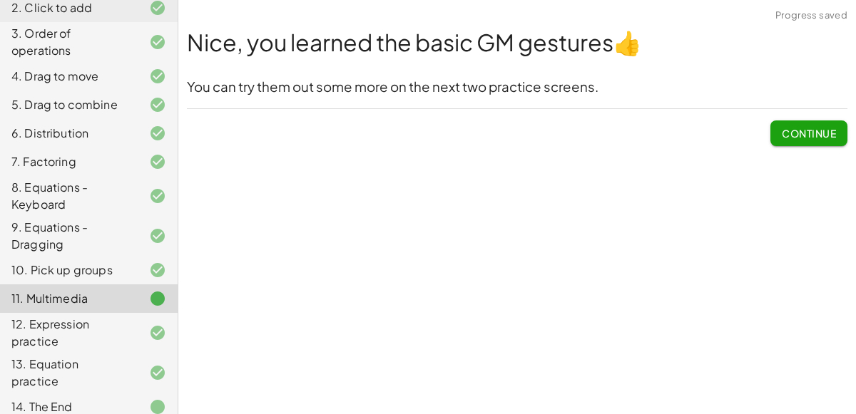  I want to click on div: 12. Expression practice, so click(68, 333).